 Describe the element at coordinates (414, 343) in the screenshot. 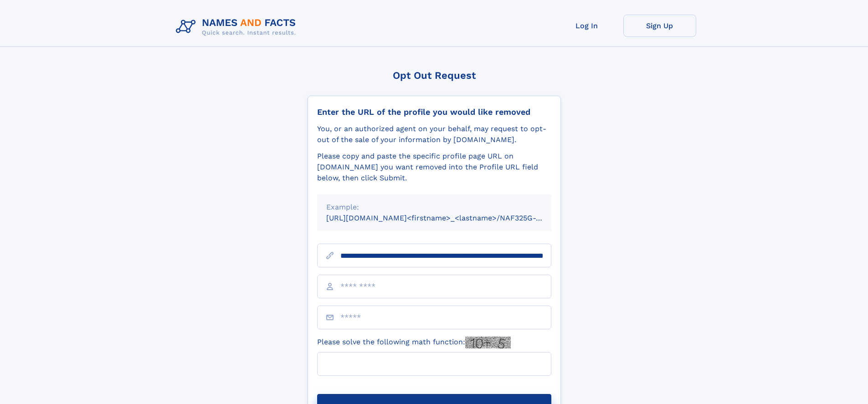

I see `label: Please solve the following math function:` at that location.